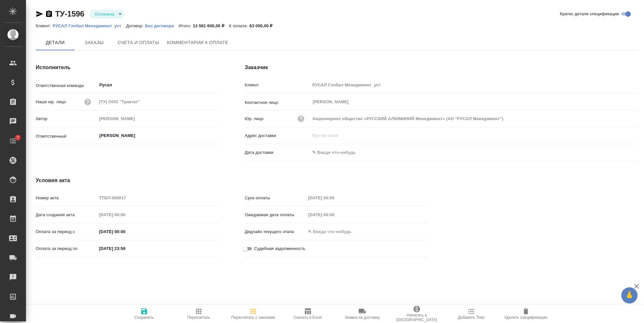  What do you see at coordinates (66, 232) in the screenshot?
I see `p: Оплата за период с` at bounding box center [66, 232].